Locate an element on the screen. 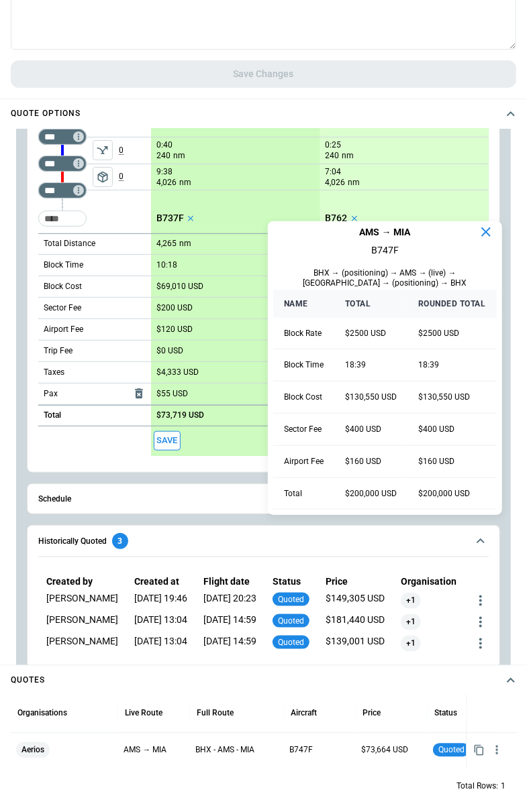 This screenshot has height=812, width=527. p: B747F is located at coordinates (385, 250).